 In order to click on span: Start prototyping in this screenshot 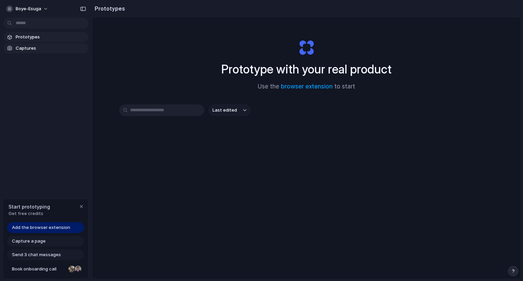, I will do `click(29, 207)`.